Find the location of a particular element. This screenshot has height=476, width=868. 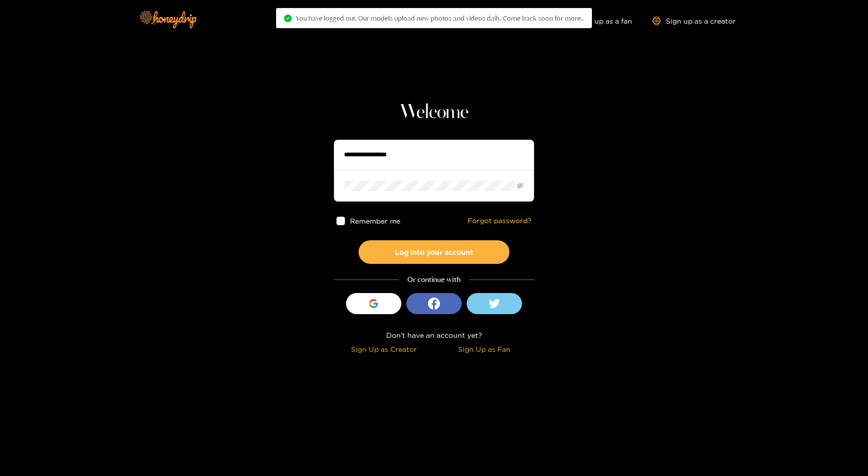

div: Or continue with is located at coordinates (434, 279).